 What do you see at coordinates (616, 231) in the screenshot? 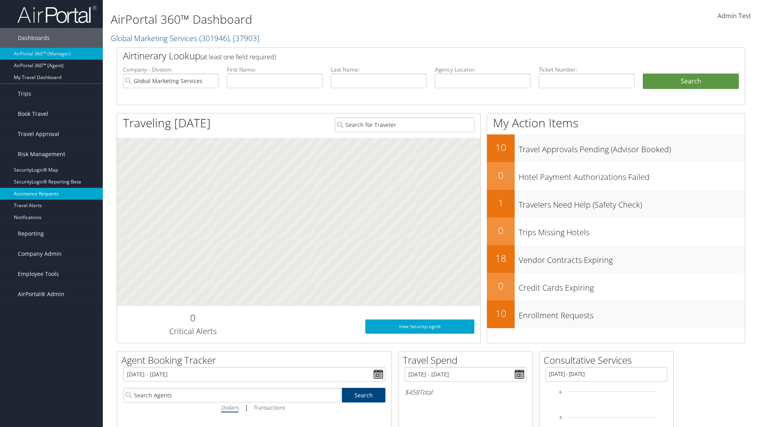
I see `a: 0Trips Missing Hotels` at bounding box center [616, 231].